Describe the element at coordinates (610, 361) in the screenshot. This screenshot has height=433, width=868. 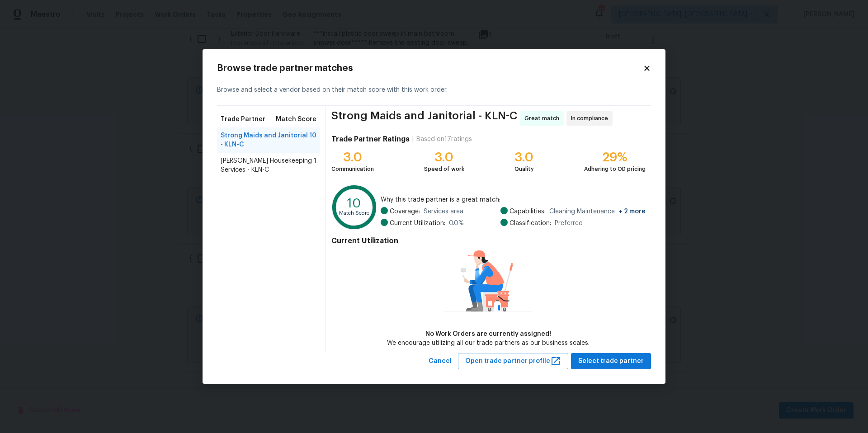
I see `span: Select trade partner` at that location.